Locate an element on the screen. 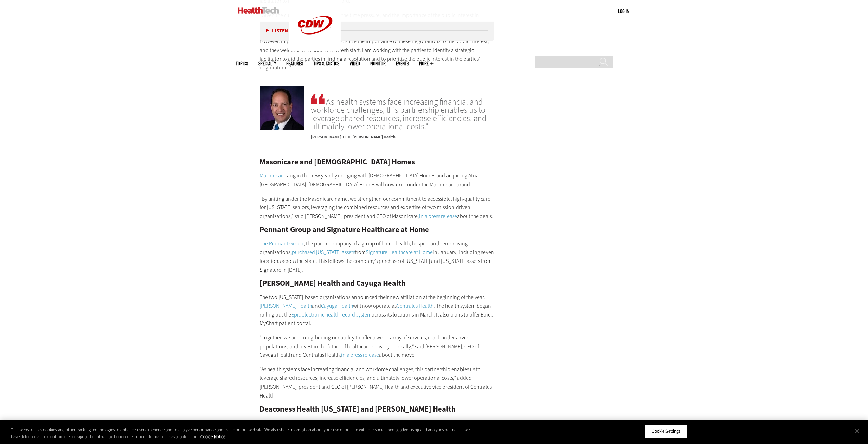  p: “Together, we are strengthening our ability to offer a wider array of services, reach underserved... is located at coordinates (377, 346).